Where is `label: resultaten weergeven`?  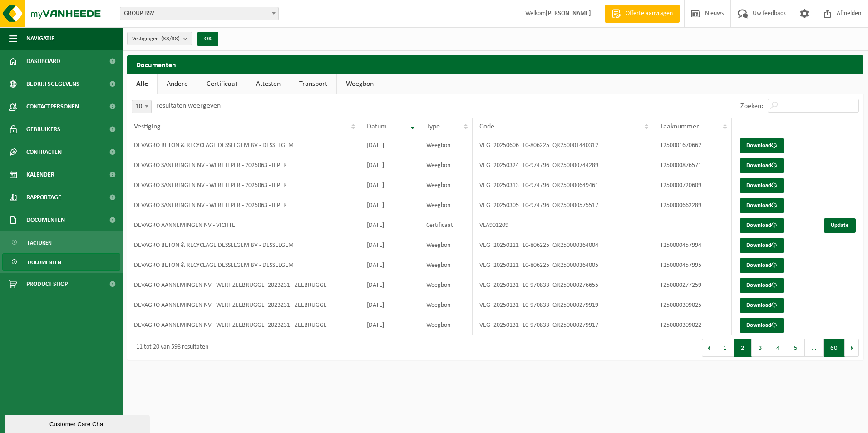 label: resultaten weergeven is located at coordinates (189, 106).